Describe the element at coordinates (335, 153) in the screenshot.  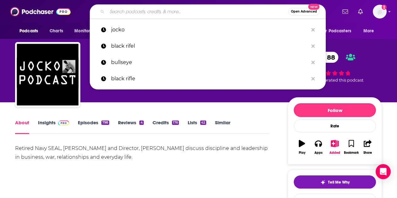
I see `div: Added` at that location.